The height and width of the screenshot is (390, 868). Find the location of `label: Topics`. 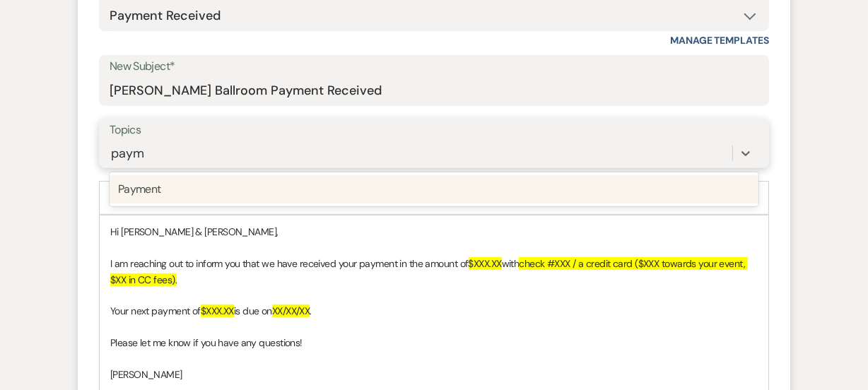

label: Topics is located at coordinates (434, 130).